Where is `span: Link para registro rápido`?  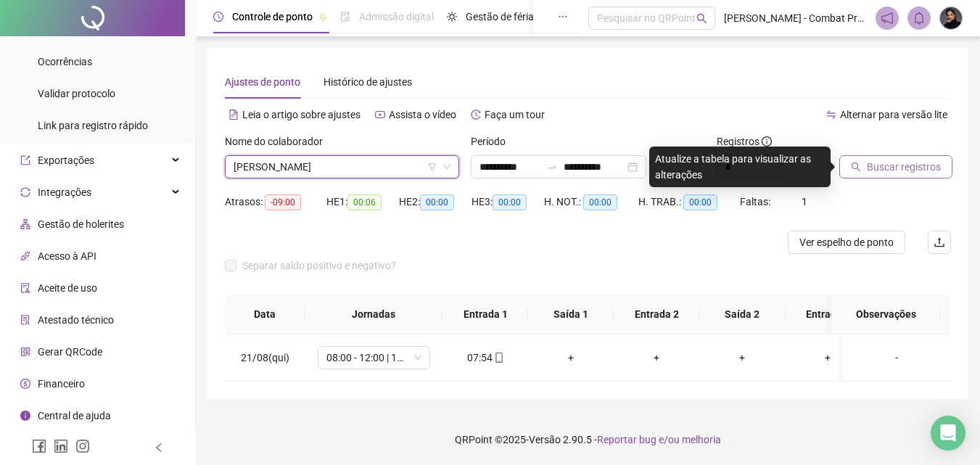 span: Link para registro rápido is located at coordinates (93, 125).